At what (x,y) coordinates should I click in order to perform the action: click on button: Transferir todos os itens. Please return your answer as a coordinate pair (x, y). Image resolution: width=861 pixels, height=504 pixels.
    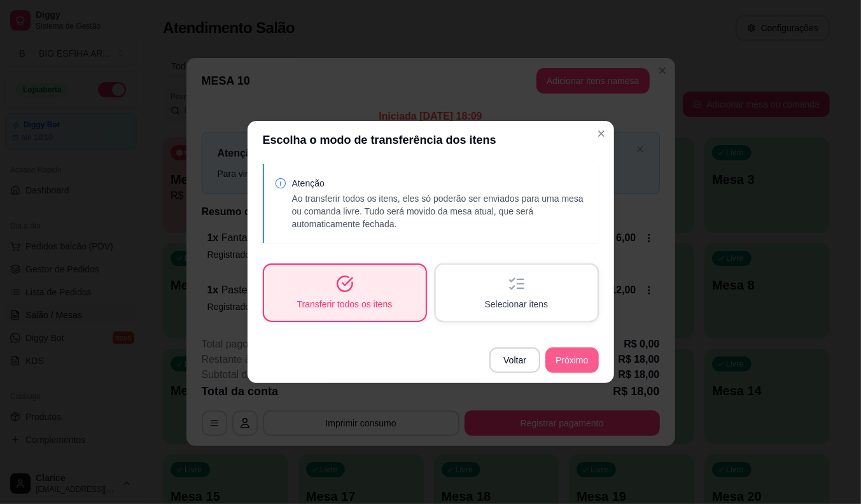
    Looking at the image, I should click on (345, 293).